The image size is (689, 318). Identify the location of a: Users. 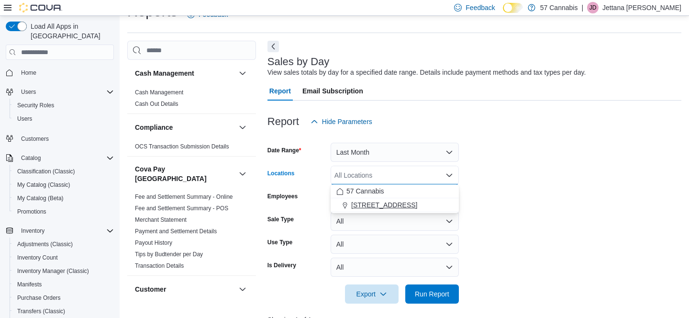
(24, 119).